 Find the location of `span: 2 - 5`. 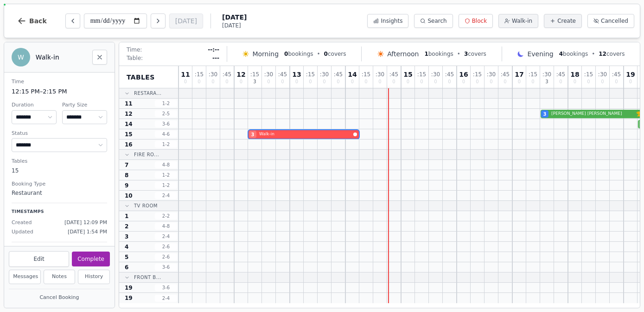

span: 2 - 5 is located at coordinates (166, 113).